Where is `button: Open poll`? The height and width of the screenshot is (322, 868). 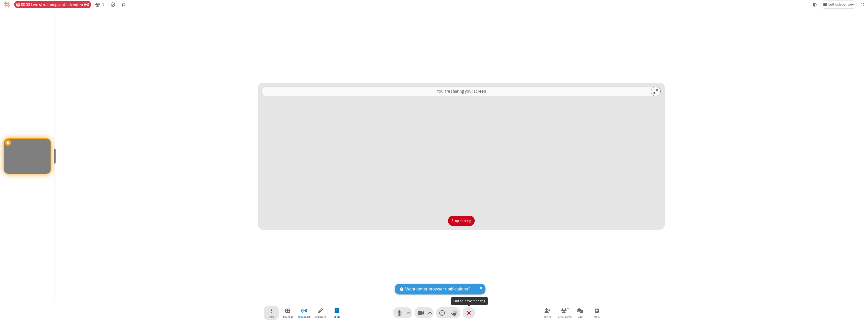 button: Open poll is located at coordinates (597, 313).